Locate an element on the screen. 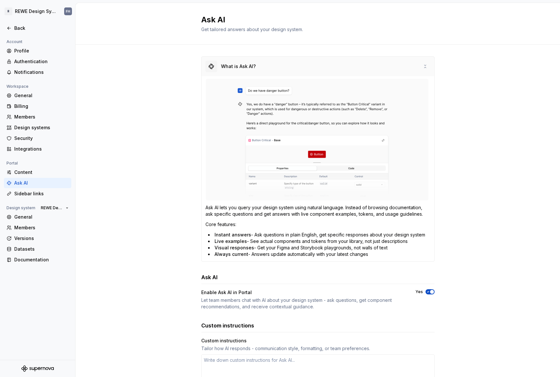 The width and height of the screenshot is (560, 377). li: - See actual components and tokens from your library, not just descriptions is located at coordinates (319, 241).